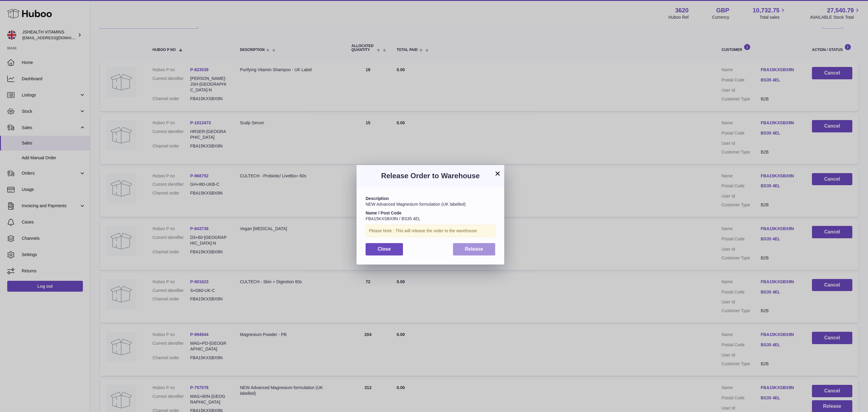 This screenshot has width=868, height=412. Describe the element at coordinates (377, 198) in the screenshot. I see `strong: Description` at that location.